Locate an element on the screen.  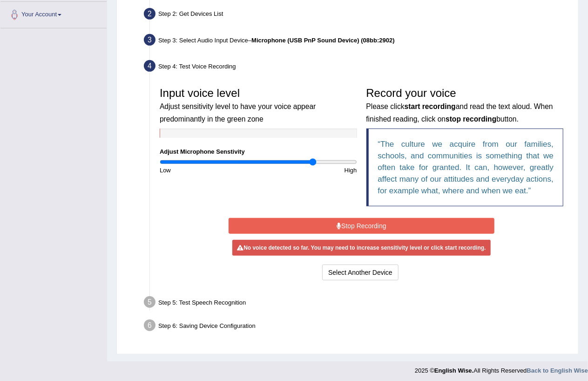
strong: Back to English Wise is located at coordinates (557, 370).